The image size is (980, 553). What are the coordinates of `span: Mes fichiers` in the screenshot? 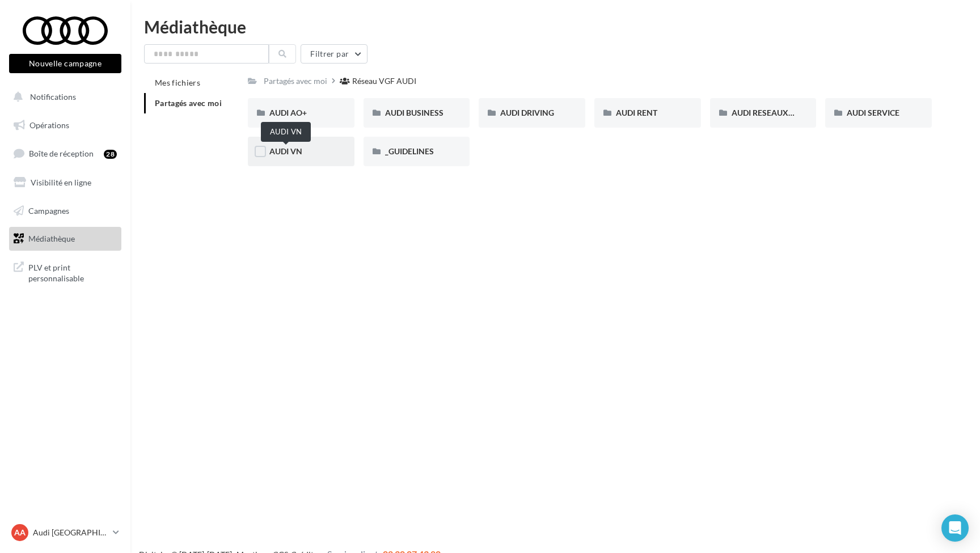 It's located at (177, 82).